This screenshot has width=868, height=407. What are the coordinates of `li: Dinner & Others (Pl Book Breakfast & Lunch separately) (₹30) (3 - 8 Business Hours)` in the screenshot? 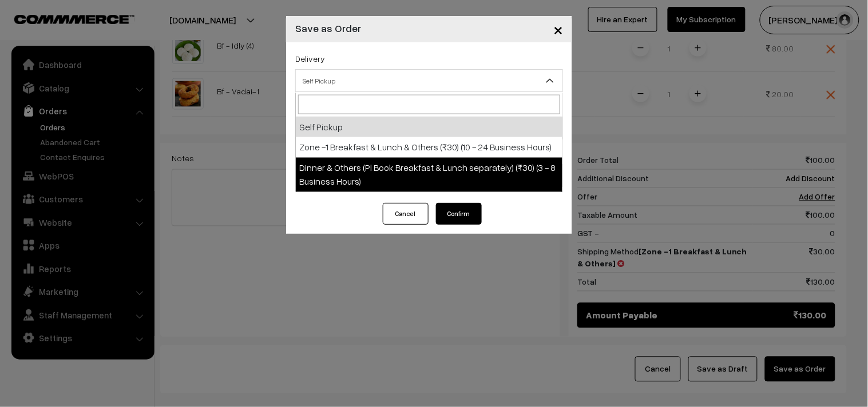 It's located at (429, 175).